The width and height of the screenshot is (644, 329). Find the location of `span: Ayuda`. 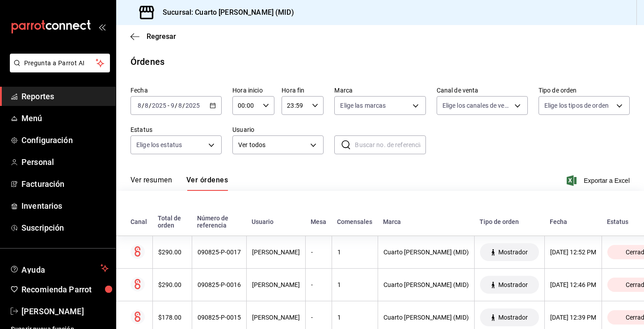

span: Ayuda is located at coordinates (59, 268).